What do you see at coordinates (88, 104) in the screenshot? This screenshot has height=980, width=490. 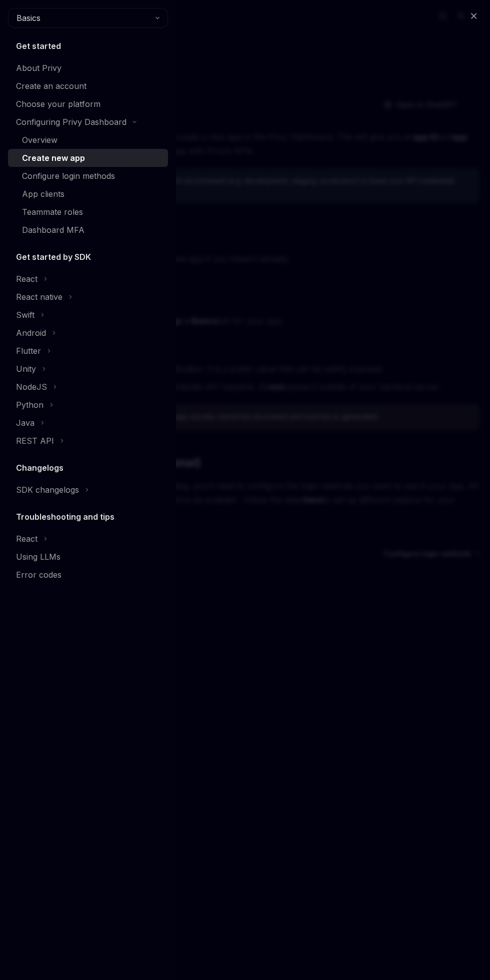 I see `a: Choose your platform` at bounding box center [88, 104].